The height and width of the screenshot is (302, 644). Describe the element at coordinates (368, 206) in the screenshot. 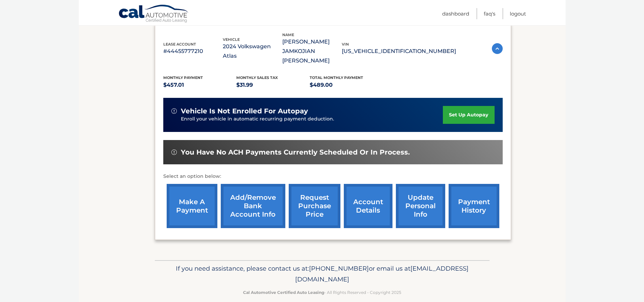

I see `a: account details` at that location.